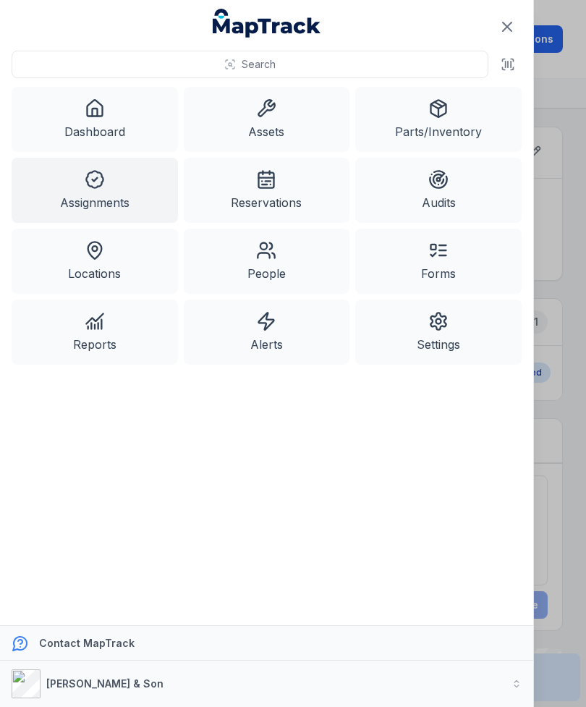 The width and height of the screenshot is (586, 707). Describe the element at coordinates (267, 119) in the screenshot. I see `a: Assets` at that location.